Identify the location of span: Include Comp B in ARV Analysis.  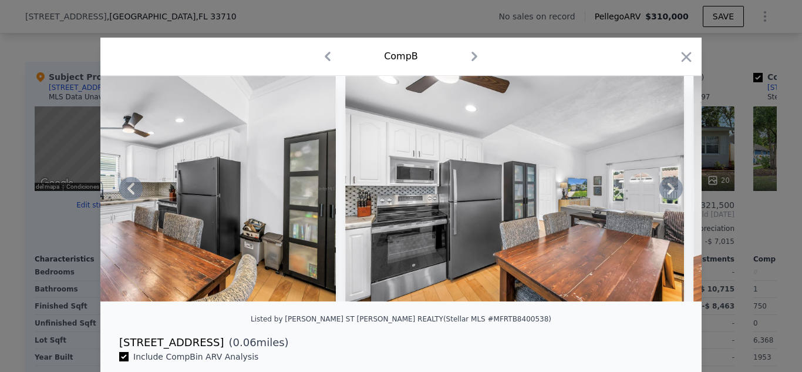
(195, 356).